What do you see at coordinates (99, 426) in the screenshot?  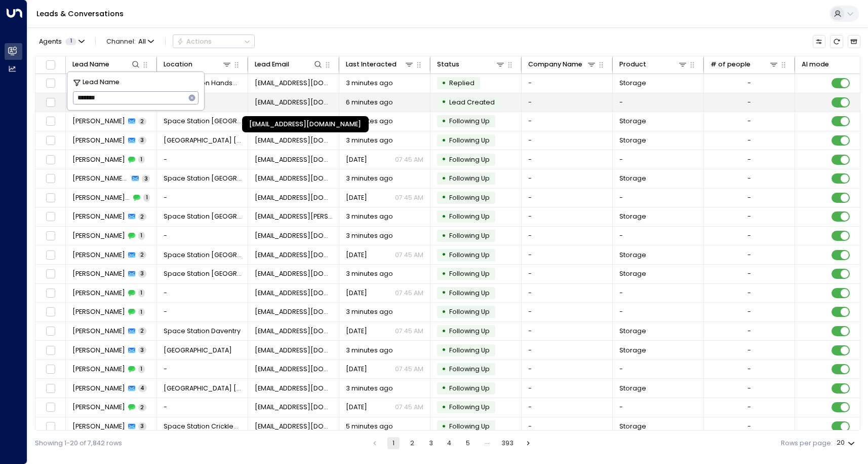 I see `span: Kymara Bridgeman` at bounding box center [99, 426].